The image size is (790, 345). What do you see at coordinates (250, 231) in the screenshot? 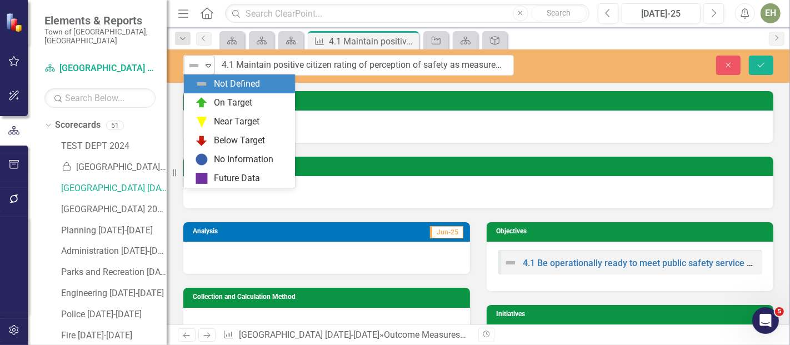
I see `h3: Analysis` at bounding box center [250, 231].